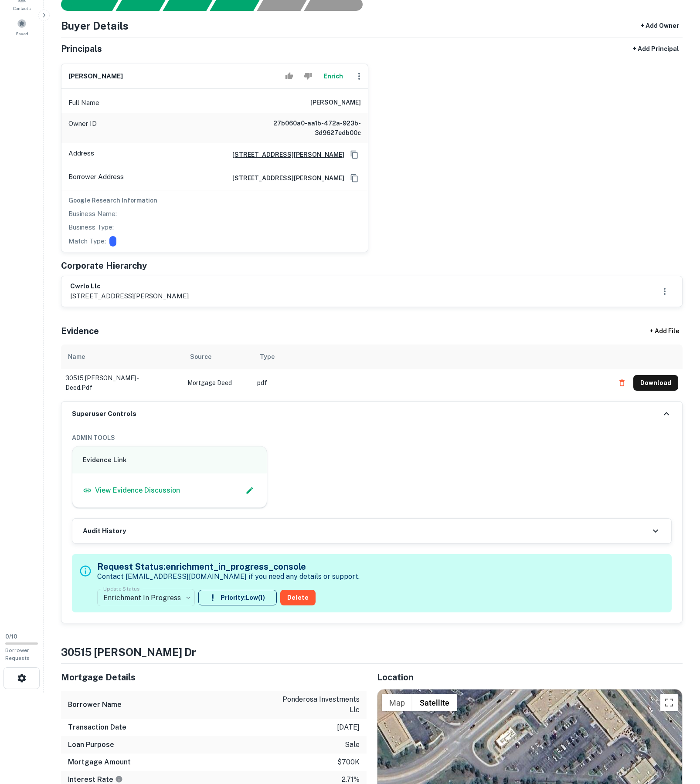 Image resolution: width=700 pixels, height=784 pixels. What do you see at coordinates (22, 8) in the screenshot?
I see `span: Contacts` at bounding box center [22, 8].